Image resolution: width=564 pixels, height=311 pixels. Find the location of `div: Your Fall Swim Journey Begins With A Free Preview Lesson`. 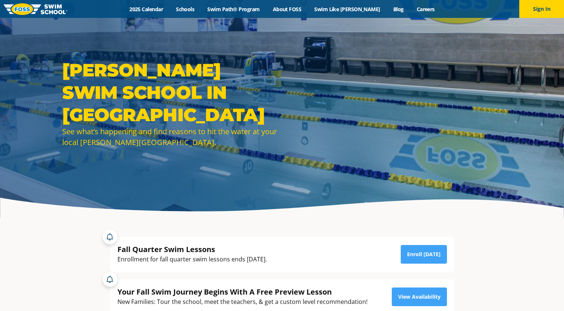

div: Your Fall Swim Journey Begins With A Free Preview Lesson is located at coordinates (242, 291).